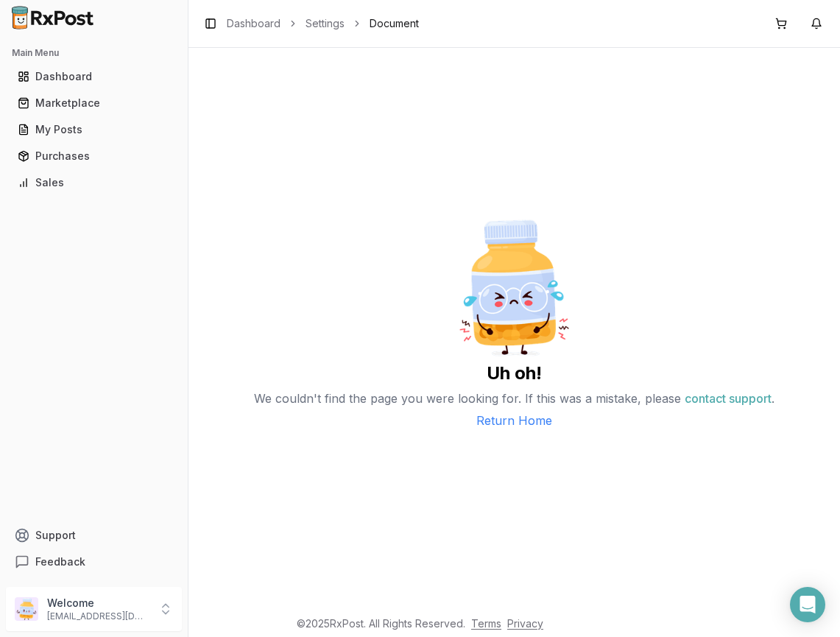 This screenshot has width=840, height=637. What do you see at coordinates (514, 373) in the screenshot?
I see `h2: Uh oh!` at bounding box center [514, 373].